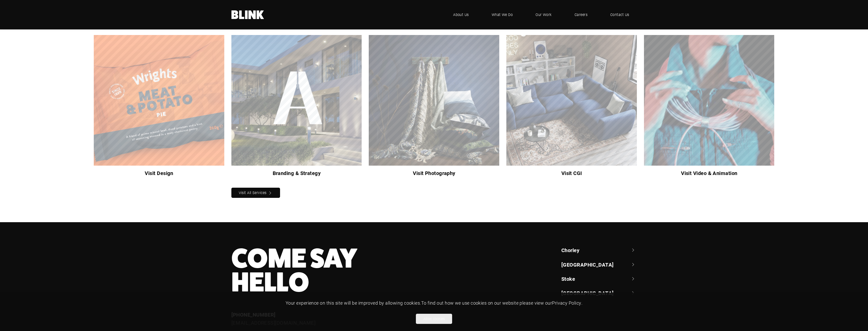 This screenshot has width=868, height=331. I want to click on span: Contact Us, so click(619, 15).